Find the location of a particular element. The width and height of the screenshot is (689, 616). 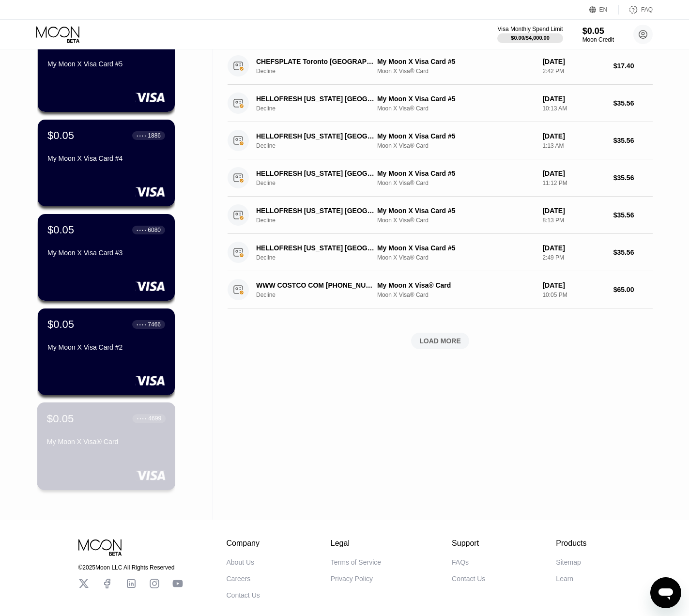

div: My Moon X Visa Card #4 is located at coordinates (106, 159).